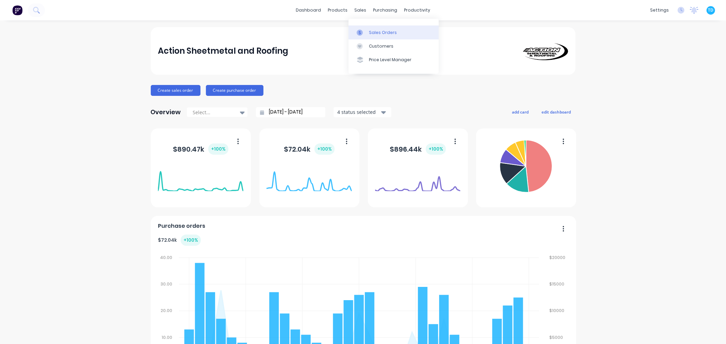 The width and height of the screenshot is (726, 344). What do you see at coordinates (520, 112) in the screenshot?
I see `button: add card` at bounding box center [520, 112].